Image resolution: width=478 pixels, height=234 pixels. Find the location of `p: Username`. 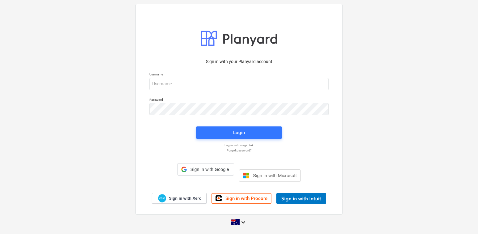

p: Username is located at coordinates (239, 75).